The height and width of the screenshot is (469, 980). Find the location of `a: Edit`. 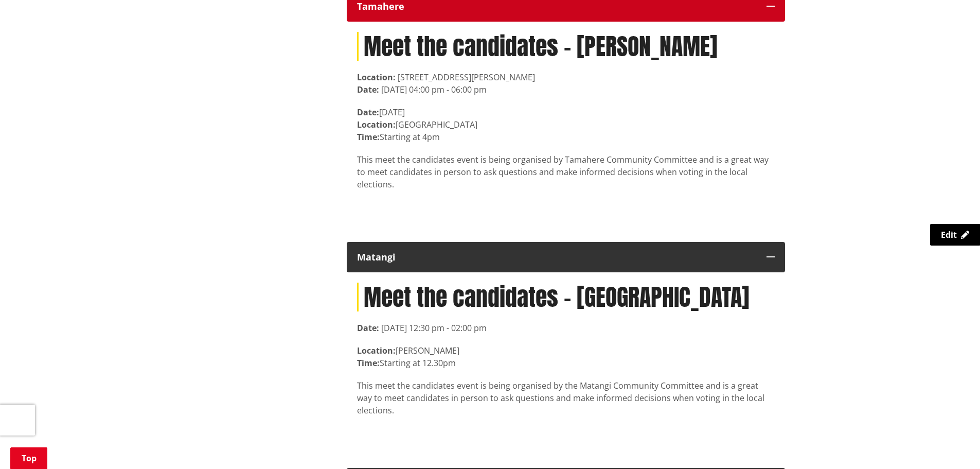

a: Edit is located at coordinates (955, 235).